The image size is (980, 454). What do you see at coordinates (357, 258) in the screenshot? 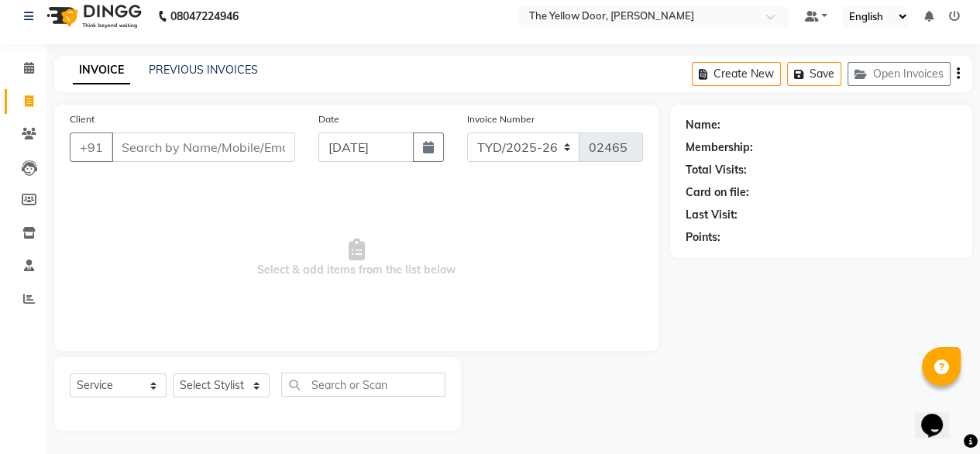
I see `span: Select & add items from the list below` at bounding box center [357, 258].